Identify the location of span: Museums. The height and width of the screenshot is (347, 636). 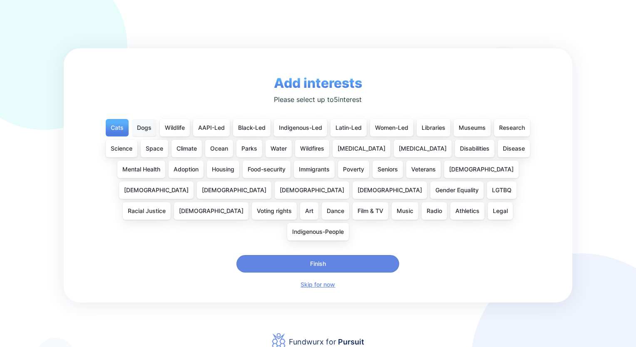
(472, 128).